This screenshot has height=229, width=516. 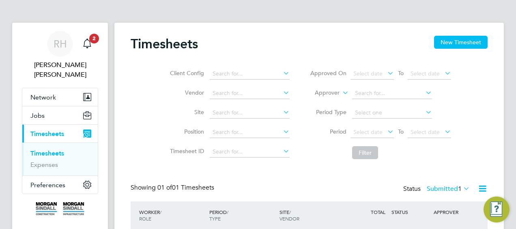 I want to click on label: Submitted, so click(x=448, y=189).